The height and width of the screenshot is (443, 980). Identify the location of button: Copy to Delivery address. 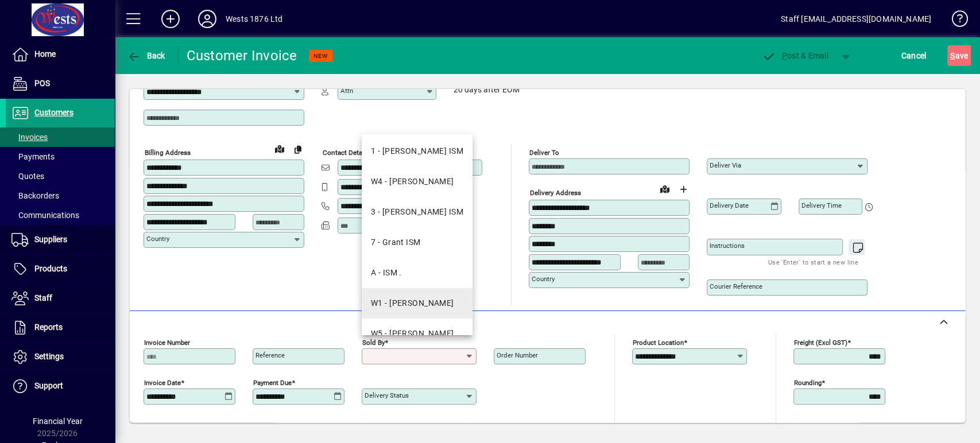
(298, 149).